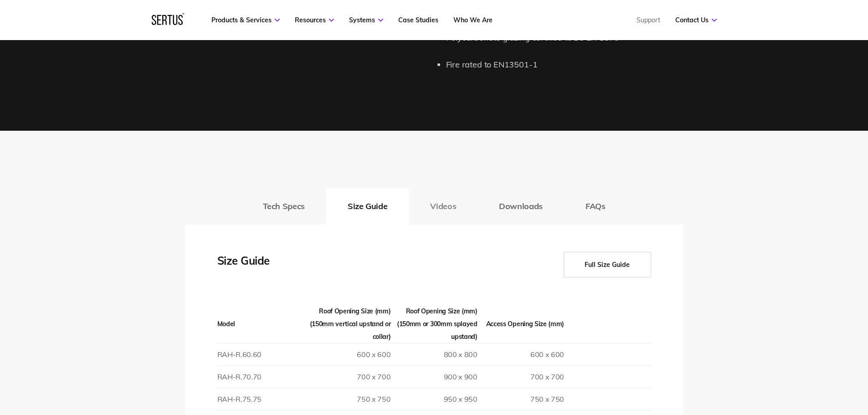 Image resolution: width=868 pixels, height=415 pixels. I want to click on a: Who We Are, so click(473, 20).